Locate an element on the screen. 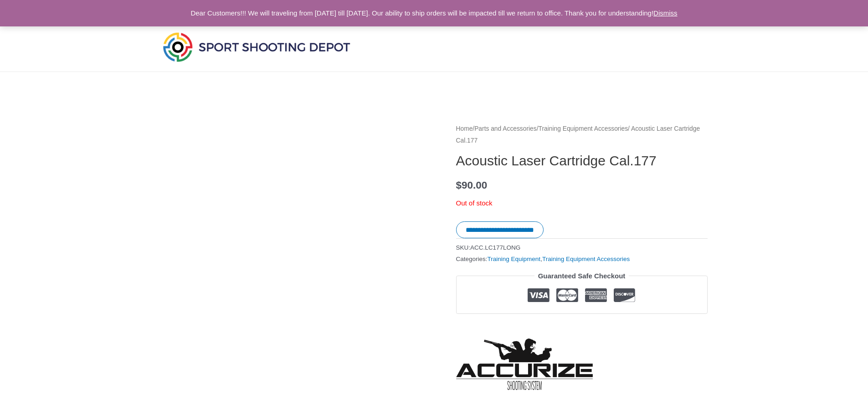  p: Out of stock is located at coordinates (582, 203).